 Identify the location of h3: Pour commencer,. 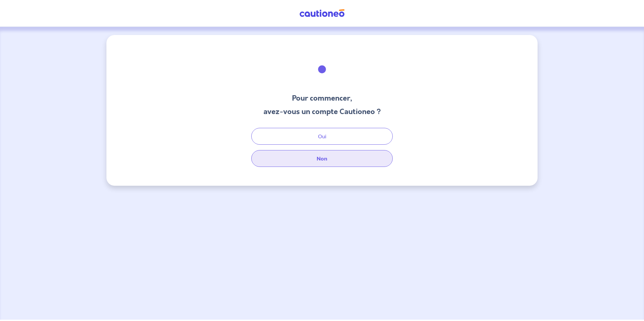
(322, 98).